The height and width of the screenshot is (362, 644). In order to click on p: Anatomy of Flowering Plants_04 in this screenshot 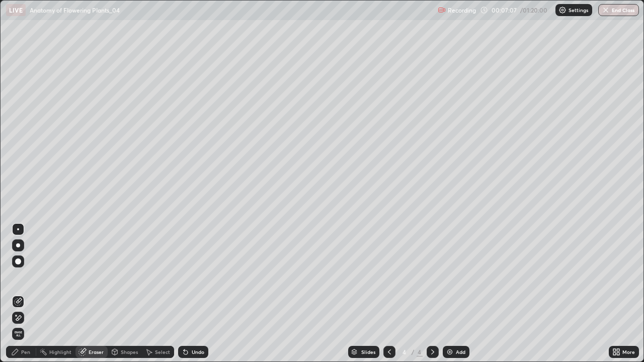, I will do `click(75, 10)`.